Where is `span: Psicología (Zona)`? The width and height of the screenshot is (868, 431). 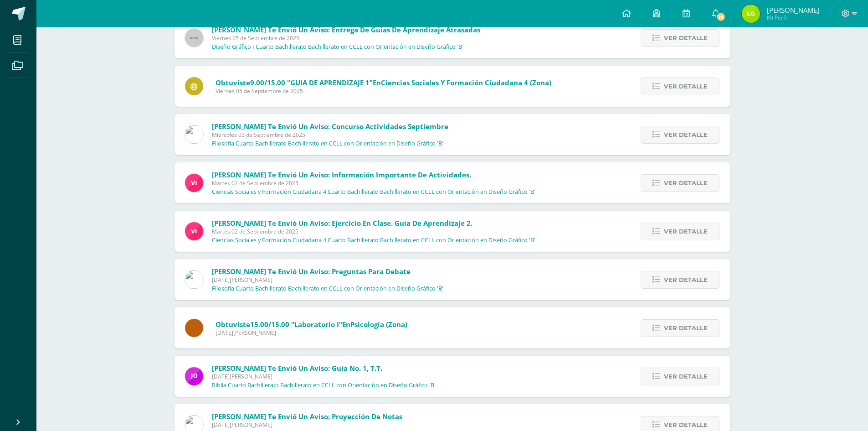
span: Psicología (Zona) is located at coordinates (379, 324).